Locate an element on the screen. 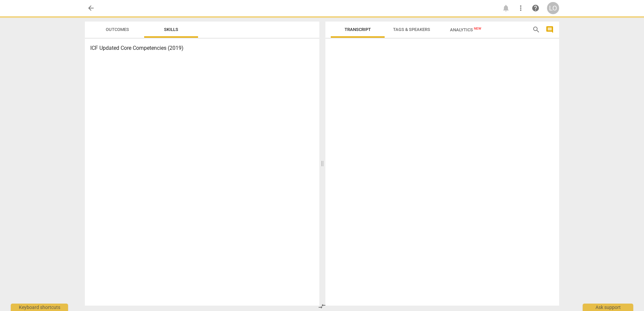  div: Ask support is located at coordinates (608, 307).